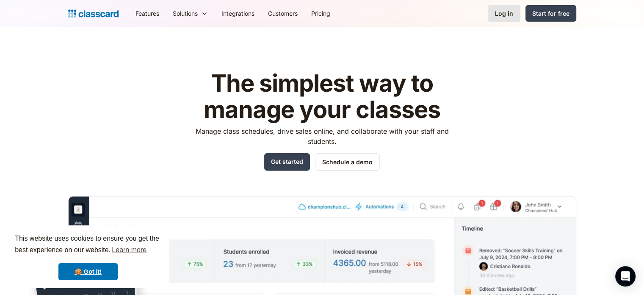 This screenshot has width=644, height=295. What do you see at coordinates (347, 162) in the screenshot?
I see `a: Schedule a demo` at bounding box center [347, 162].